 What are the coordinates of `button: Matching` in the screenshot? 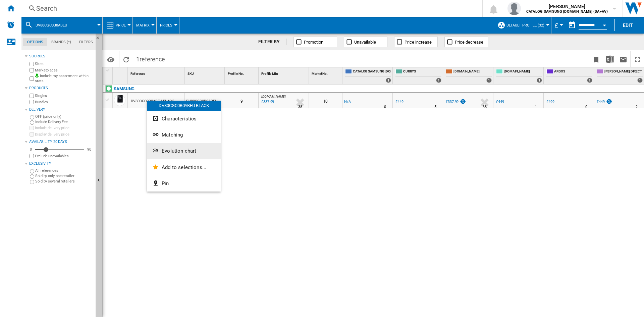 It's located at (184, 135).